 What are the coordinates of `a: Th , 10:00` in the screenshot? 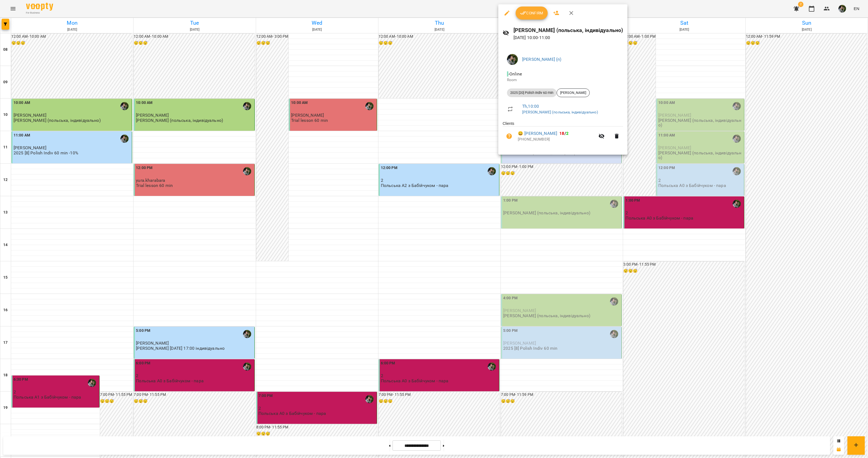 It's located at (530, 106).